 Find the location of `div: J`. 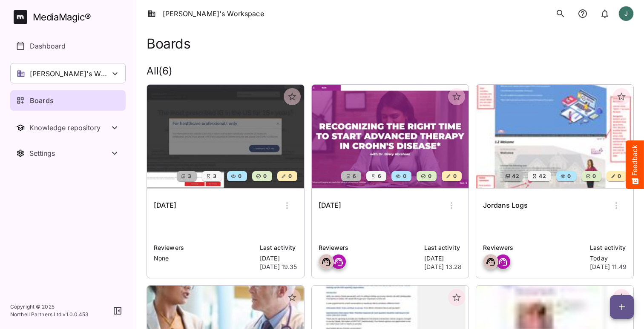

div: J is located at coordinates (626, 14).